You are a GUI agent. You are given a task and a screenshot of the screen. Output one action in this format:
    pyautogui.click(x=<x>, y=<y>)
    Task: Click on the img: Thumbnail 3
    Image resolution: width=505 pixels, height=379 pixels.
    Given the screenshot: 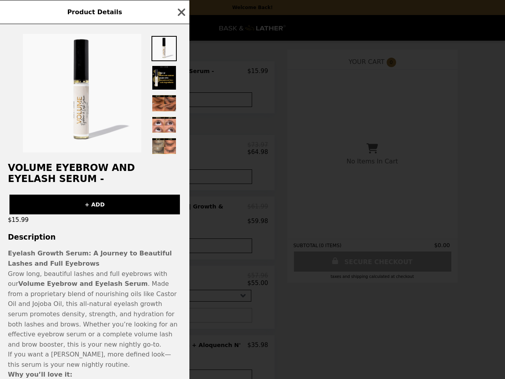 What is the action you would take?
    pyautogui.click(x=164, y=103)
    